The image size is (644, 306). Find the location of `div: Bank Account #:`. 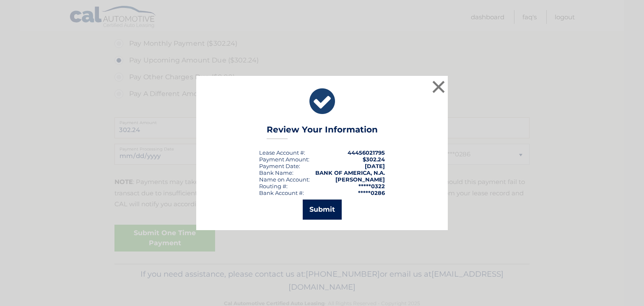

div: Bank Account #: is located at coordinates (281, 193).